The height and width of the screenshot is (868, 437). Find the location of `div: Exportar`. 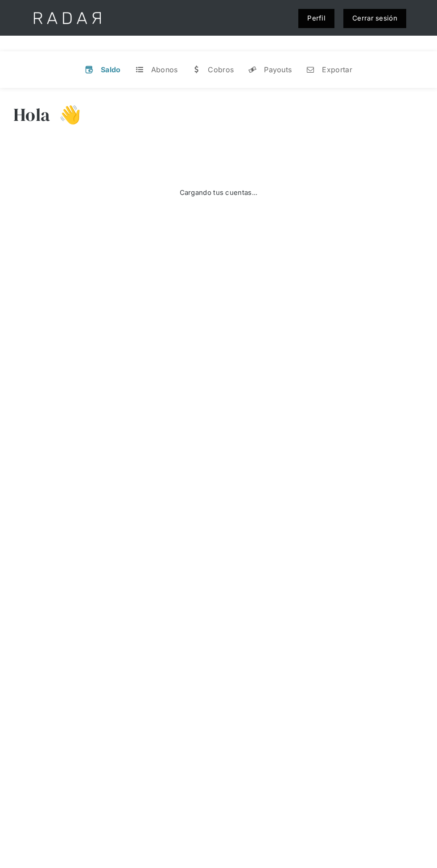

div: Exportar is located at coordinates (337, 70).